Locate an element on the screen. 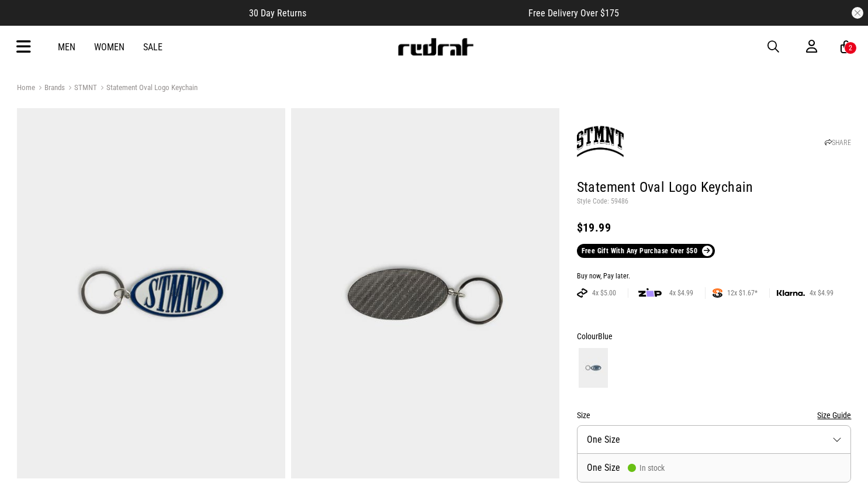  a: Sale is located at coordinates (152, 47).